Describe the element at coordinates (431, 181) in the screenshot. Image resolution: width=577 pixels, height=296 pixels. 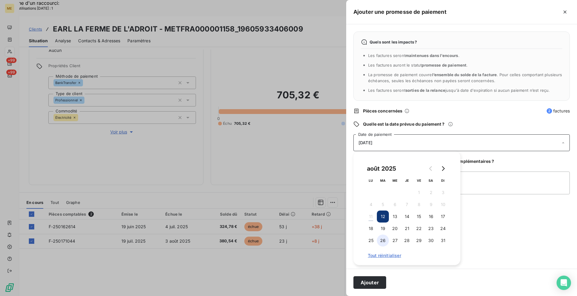
I see `th: samedi` at that location.